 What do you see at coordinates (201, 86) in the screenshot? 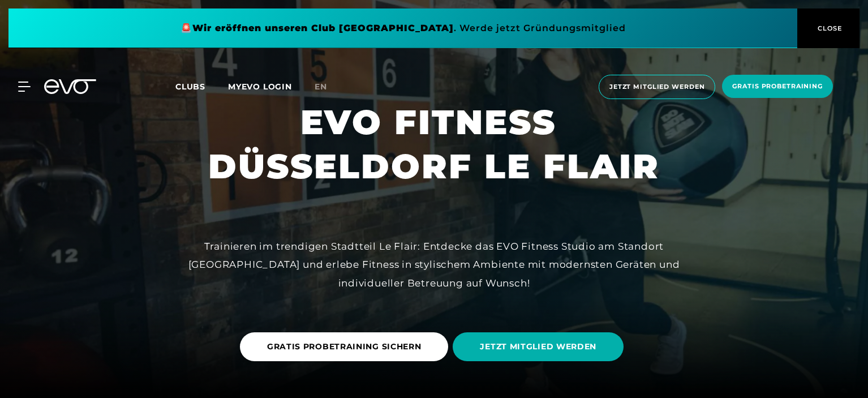
I see `a: Clubs` at bounding box center [201, 86].